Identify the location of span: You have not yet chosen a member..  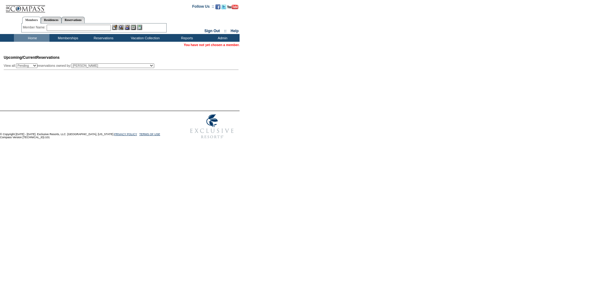
(212, 45).